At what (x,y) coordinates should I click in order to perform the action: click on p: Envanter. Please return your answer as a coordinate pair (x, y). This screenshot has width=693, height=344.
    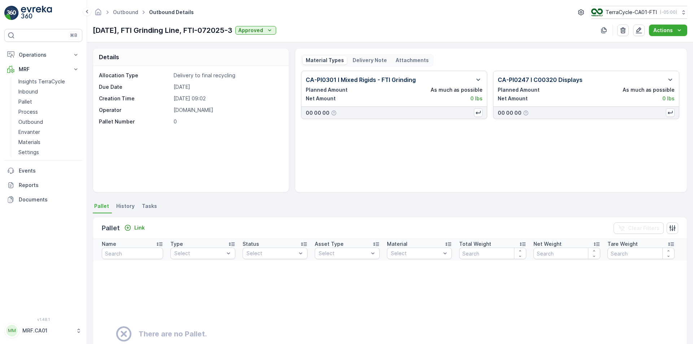
    Looking at the image, I should click on (29, 132).